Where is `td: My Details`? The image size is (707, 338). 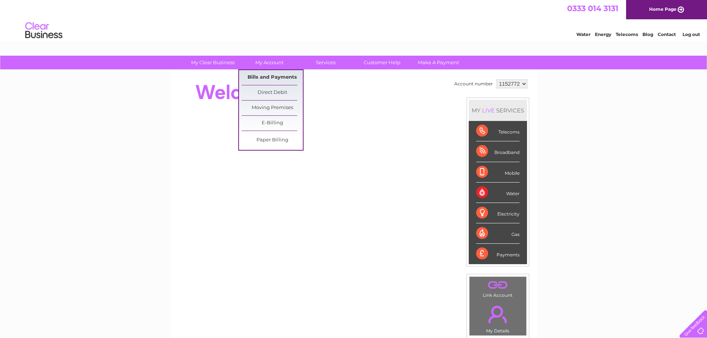
td: My Details is located at coordinates (498, 318).